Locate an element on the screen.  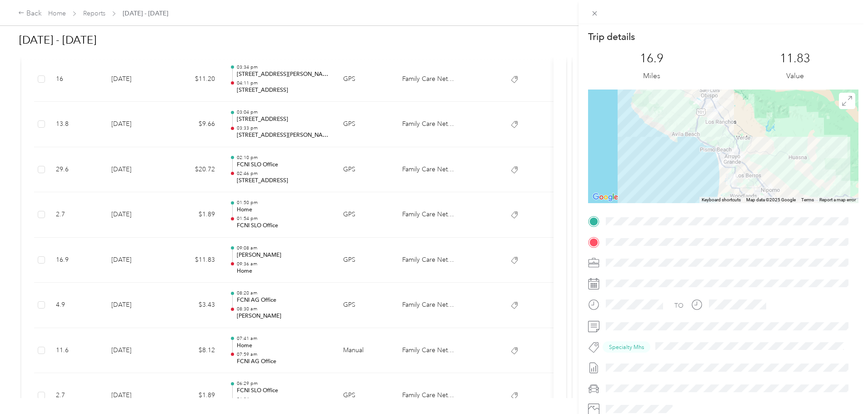
p: Value is located at coordinates (795, 76).